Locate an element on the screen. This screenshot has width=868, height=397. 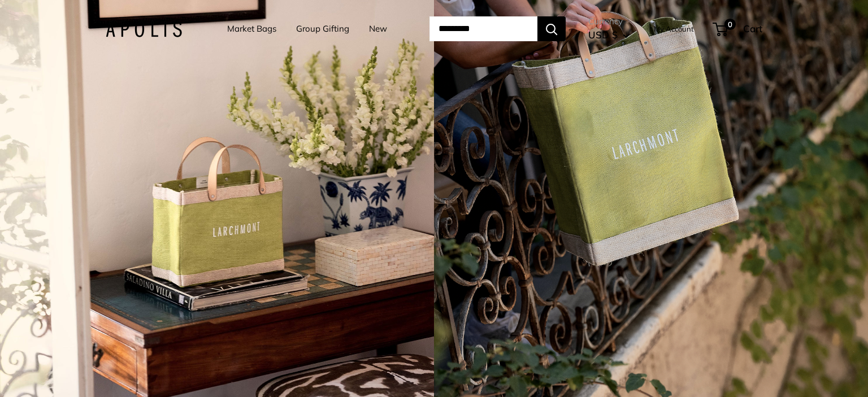
a: My Account is located at coordinates (673, 29).